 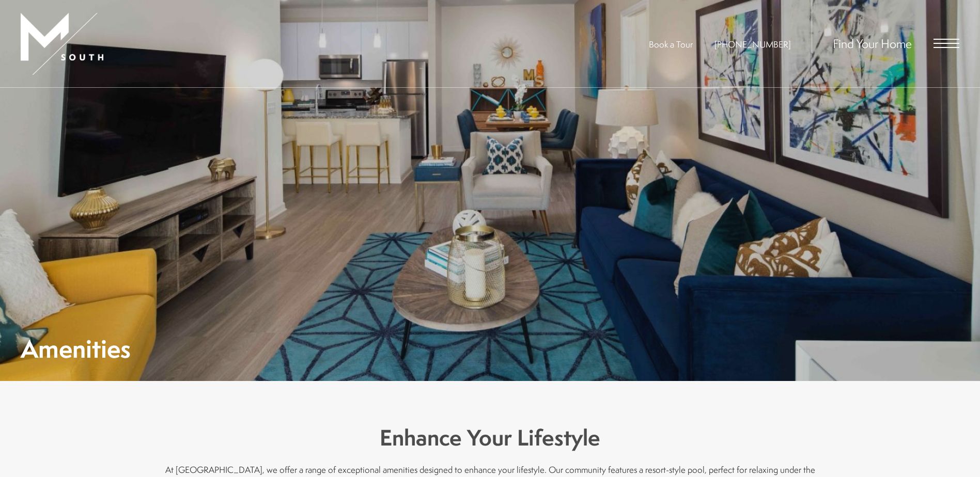 I want to click on h1: Amenities, so click(x=75, y=349).